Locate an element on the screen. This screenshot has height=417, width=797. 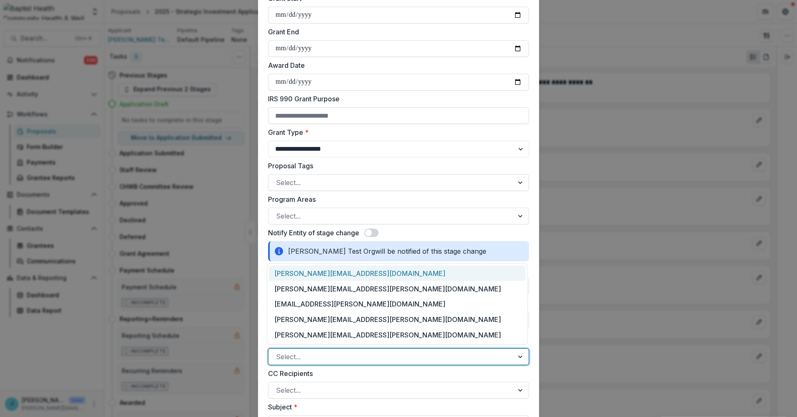
label: Program Areas is located at coordinates (396, 199).